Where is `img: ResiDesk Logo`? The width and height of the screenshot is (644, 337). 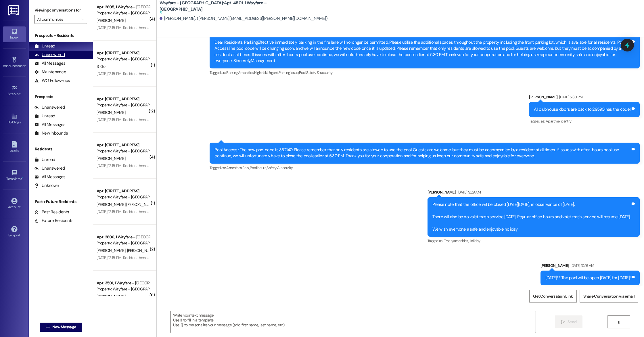
img: ResiDesk Logo is located at coordinates (14, 10).